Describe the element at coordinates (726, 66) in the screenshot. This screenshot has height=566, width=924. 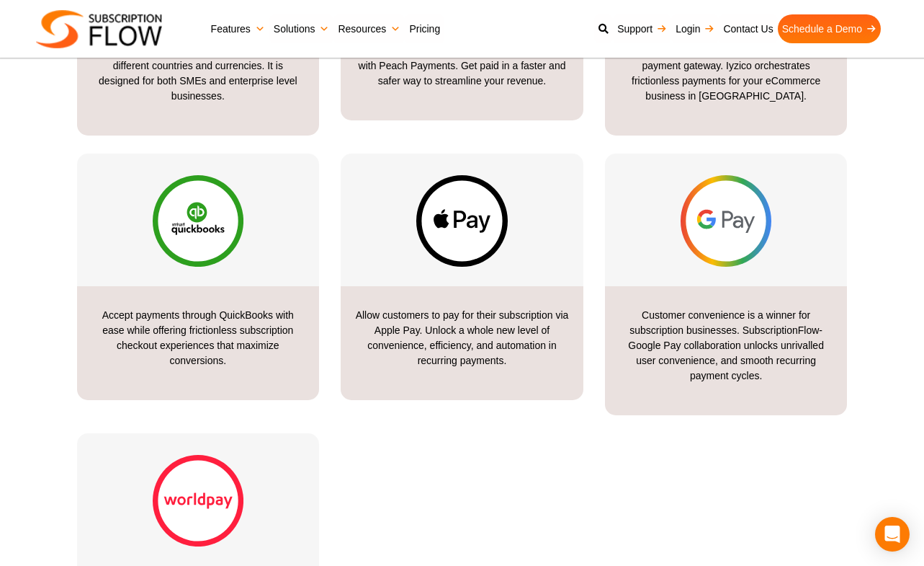
I see `p: Tap into Turkish markets by integrating your subscription management software with iyzico payment...` at that location.